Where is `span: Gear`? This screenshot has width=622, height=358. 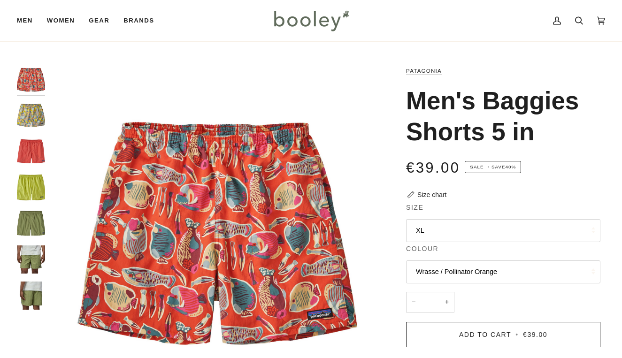 span: Gear is located at coordinates (99, 21).